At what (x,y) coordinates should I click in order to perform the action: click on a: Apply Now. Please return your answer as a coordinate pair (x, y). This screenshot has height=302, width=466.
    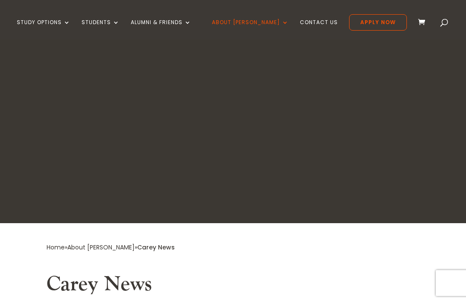
    Looking at the image, I should click on (378, 22).